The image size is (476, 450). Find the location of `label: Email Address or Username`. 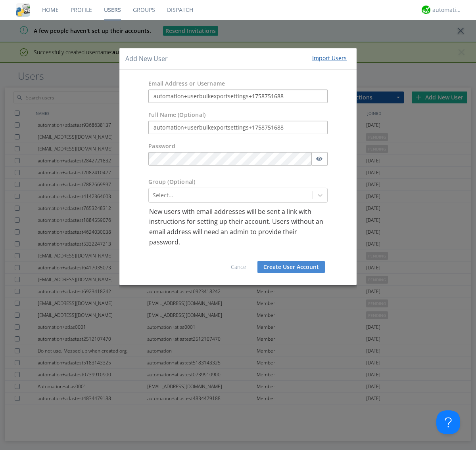

label: Email Address or Username is located at coordinates (187, 84).